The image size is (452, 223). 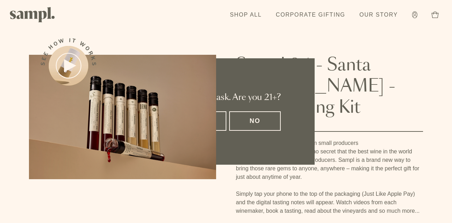 What do you see at coordinates (122, 117) in the screenshot?
I see `img: Sampl.04 - Santa Barbara - Wine Tasting Kit` at bounding box center [122, 117].